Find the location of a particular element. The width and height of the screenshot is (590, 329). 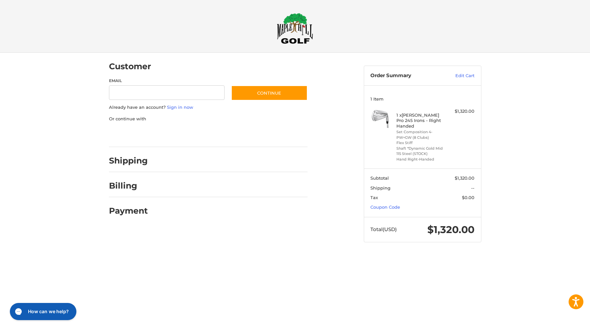

img: Maple Hill Golf is located at coordinates (295, 28).